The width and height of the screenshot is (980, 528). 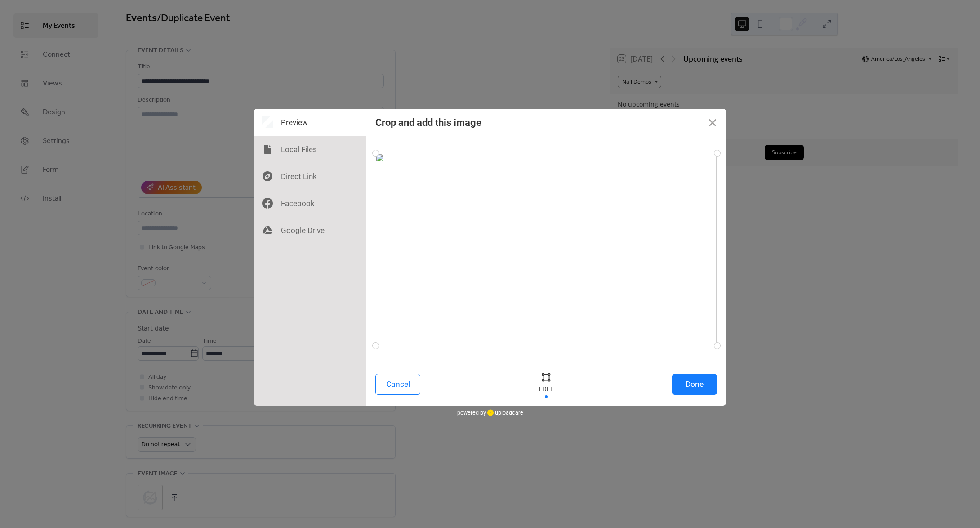 I want to click on div: Facebook, so click(x=310, y=203).